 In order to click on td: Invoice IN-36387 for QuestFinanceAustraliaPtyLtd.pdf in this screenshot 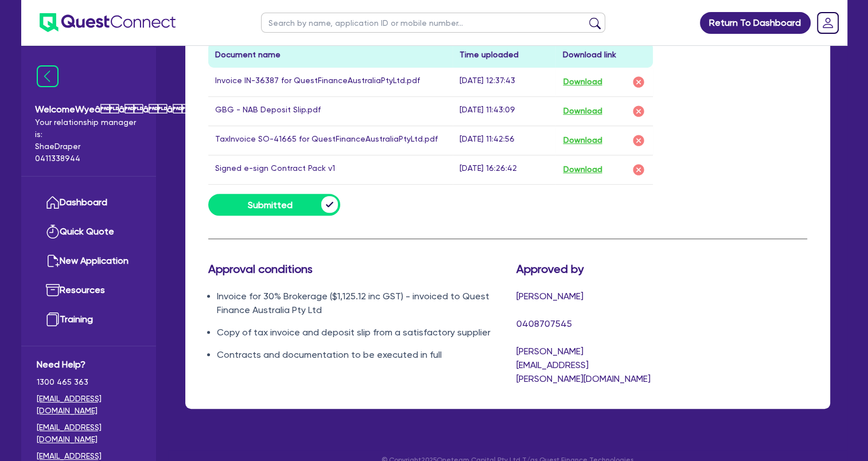, I will do `click(331, 82)`.